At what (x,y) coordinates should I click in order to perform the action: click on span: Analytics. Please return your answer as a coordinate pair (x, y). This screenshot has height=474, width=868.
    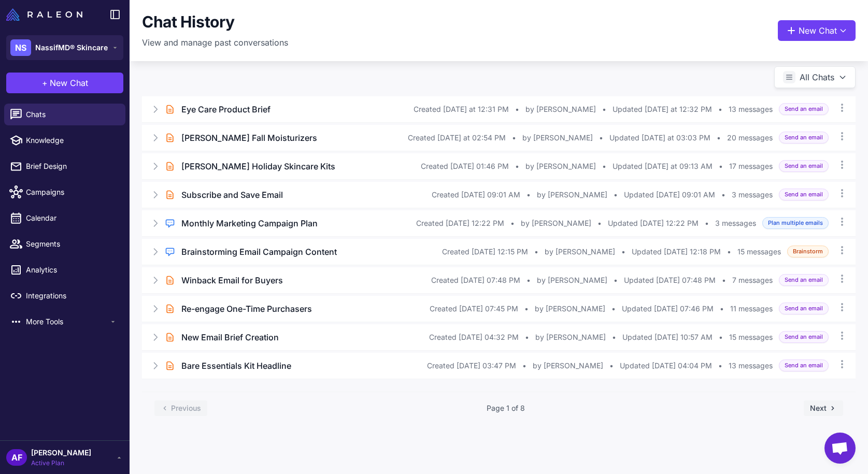
    Looking at the image, I should click on (71, 270).